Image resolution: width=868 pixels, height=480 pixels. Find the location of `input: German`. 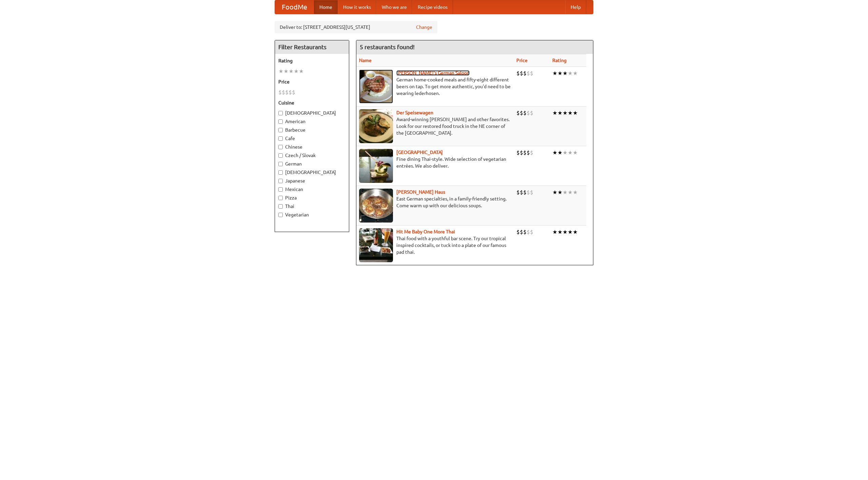

input: German is located at coordinates (280, 164).